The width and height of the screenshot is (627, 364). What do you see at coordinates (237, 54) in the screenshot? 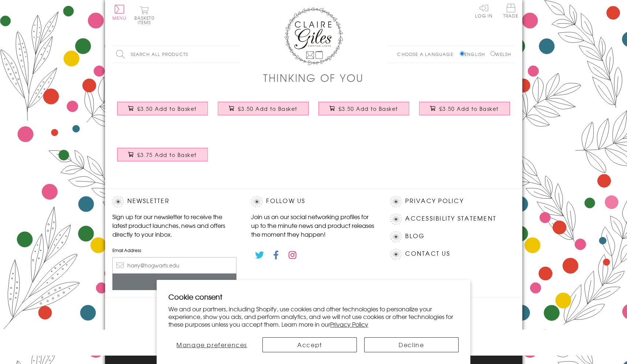
I see `input: Search` at bounding box center [237, 54].